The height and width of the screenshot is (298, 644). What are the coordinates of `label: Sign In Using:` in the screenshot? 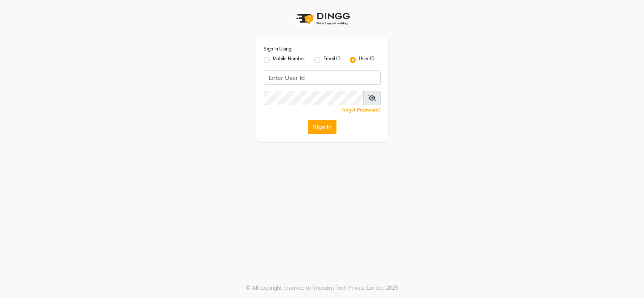 It's located at (278, 49).